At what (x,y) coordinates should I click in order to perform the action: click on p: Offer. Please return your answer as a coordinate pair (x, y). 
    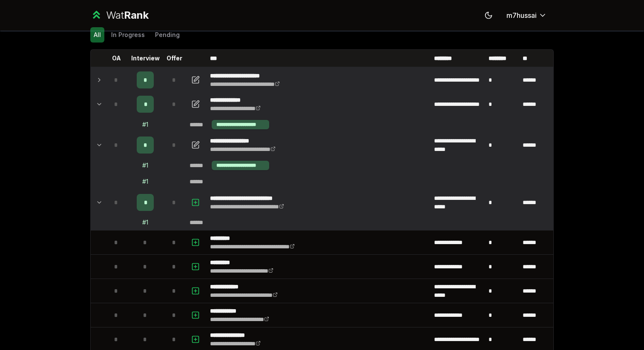
    Looking at the image, I should click on (174, 58).